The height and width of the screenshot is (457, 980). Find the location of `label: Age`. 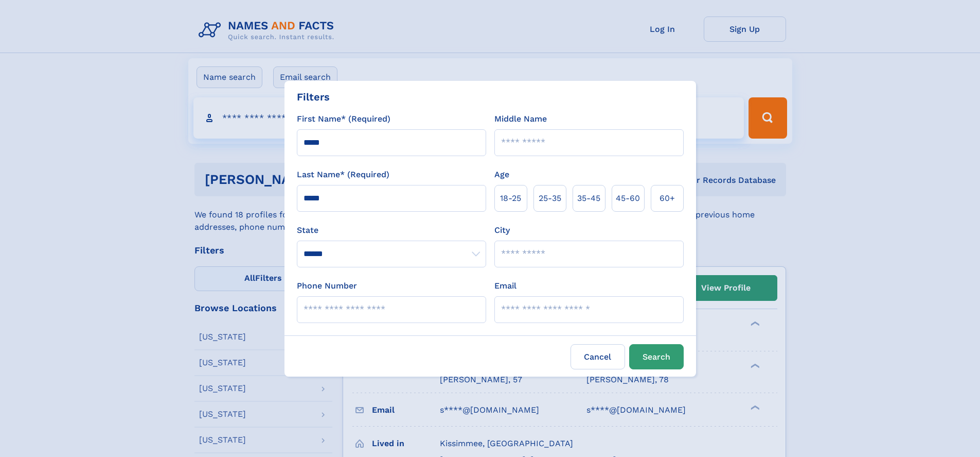

label: Age is located at coordinates (502, 175).